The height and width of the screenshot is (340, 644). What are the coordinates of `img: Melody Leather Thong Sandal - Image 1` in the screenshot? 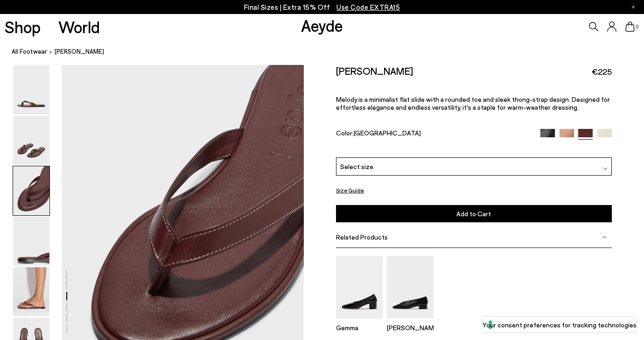 It's located at (31, 90).